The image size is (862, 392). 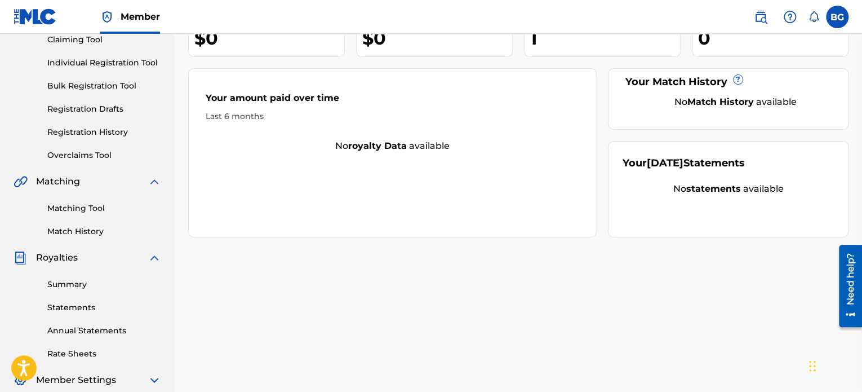 What do you see at coordinates (714, 188) in the screenshot?
I see `strong: statements` at bounding box center [714, 188].